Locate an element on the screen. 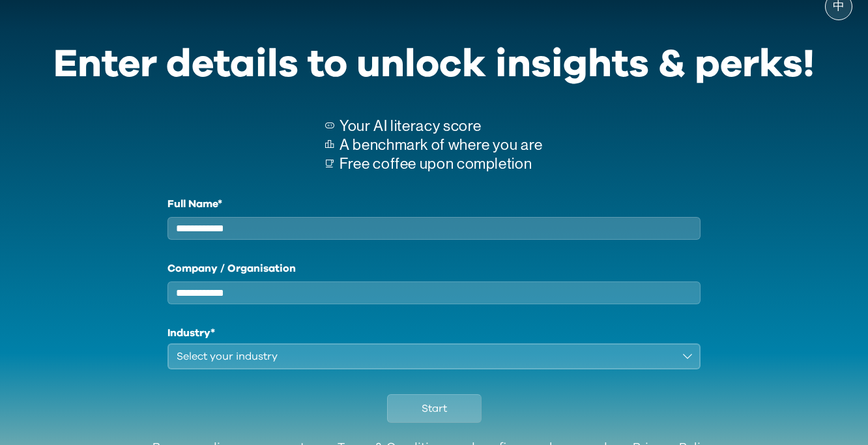 Image resolution: width=868 pixels, height=445 pixels. label: Company / Organisation is located at coordinates (434, 269).